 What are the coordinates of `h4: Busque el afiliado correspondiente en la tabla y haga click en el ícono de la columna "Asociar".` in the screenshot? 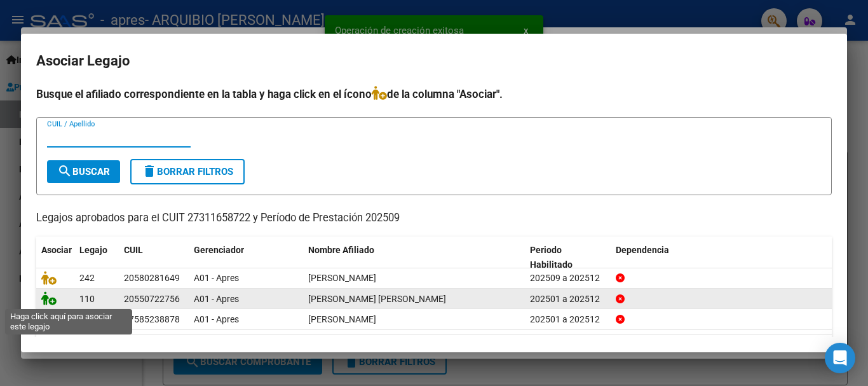 It's located at (434, 94).